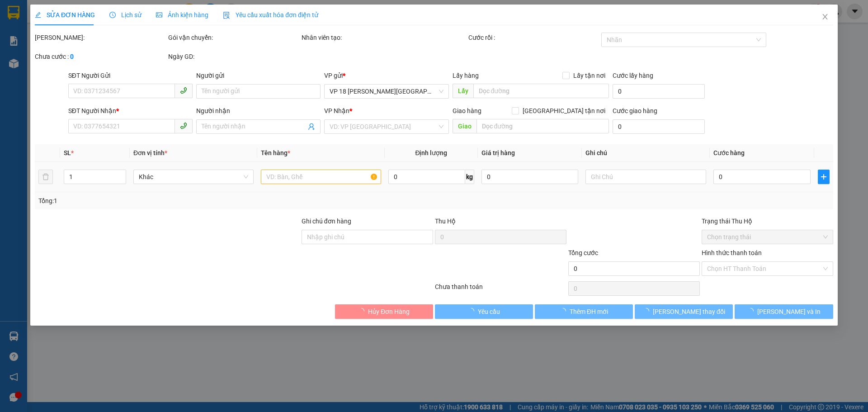  Describe the element at coordinates (659, 91) in the screenshot. I see `input: Cước lấy hàng` at that location.